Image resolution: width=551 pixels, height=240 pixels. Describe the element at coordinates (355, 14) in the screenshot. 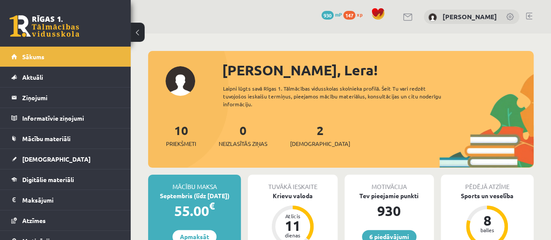

I see `a: 147 xp` at that location.